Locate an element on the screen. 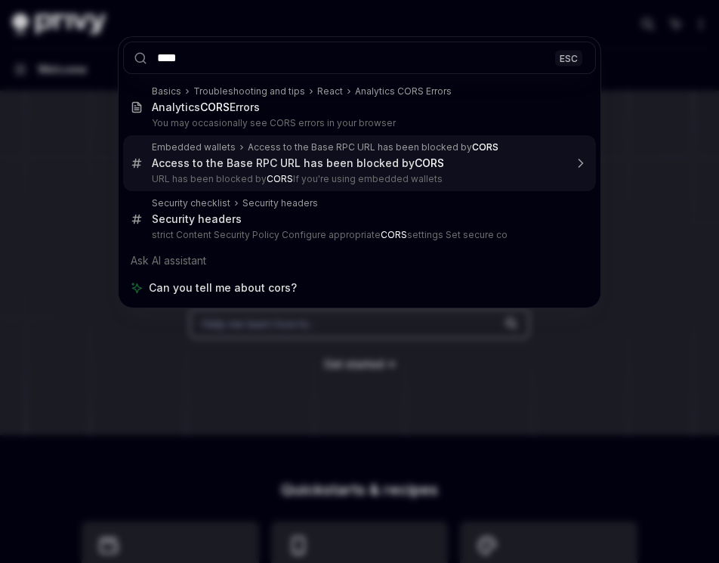  p: You may occasionally see CORS errors in your browser is located at coordinates (358, 123).